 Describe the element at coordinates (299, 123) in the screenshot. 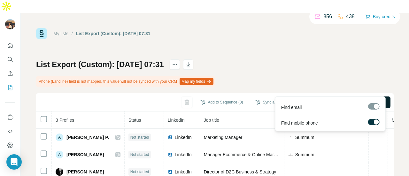

I see `span: Find mobile phone` at that location.